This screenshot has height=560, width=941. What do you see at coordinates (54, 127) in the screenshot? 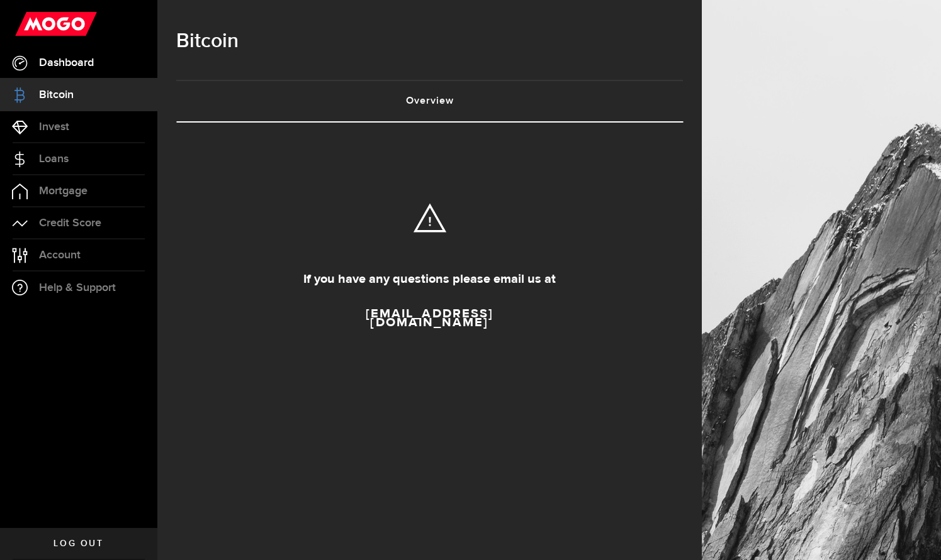
I see `span: Invest` at bounding box center [54, 127].